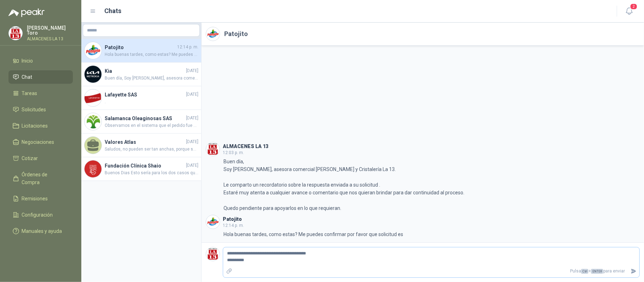  What do you see at coordinates (41, 61) in the screenshot?
I see `a: Inicio` at bounding box center [41, 61].